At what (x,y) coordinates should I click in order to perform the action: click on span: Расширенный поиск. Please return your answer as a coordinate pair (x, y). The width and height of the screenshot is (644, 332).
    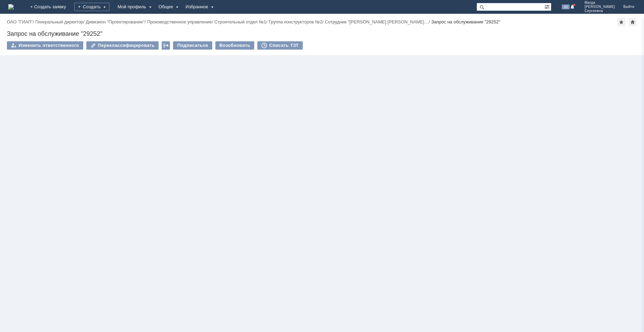
    Looking at the image, I should click on (548, 6).